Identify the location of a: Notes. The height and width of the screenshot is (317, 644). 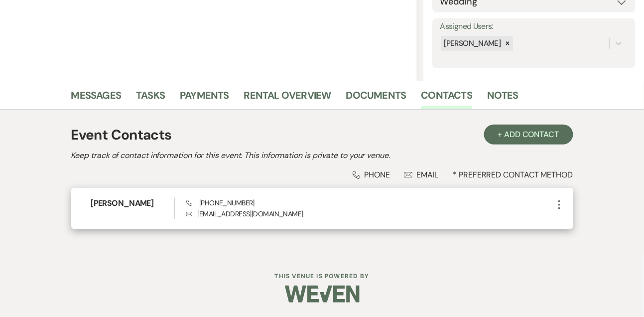
(503, 98).